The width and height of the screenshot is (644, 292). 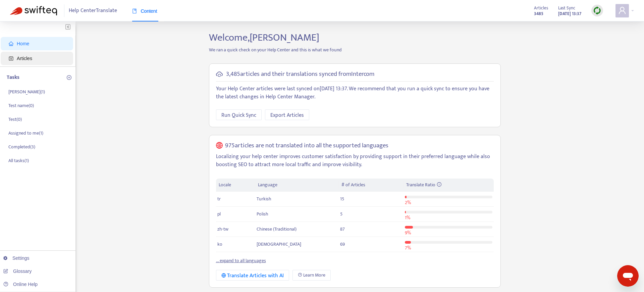 I want to click on a: Online Help, so click(x=21, y=284).